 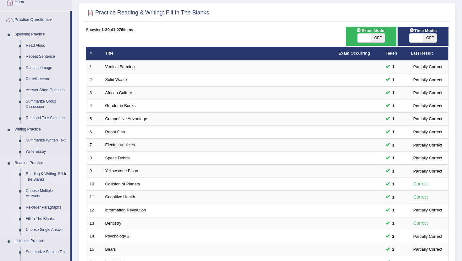 I want to click on td: 1, so click(x=94, y=67).